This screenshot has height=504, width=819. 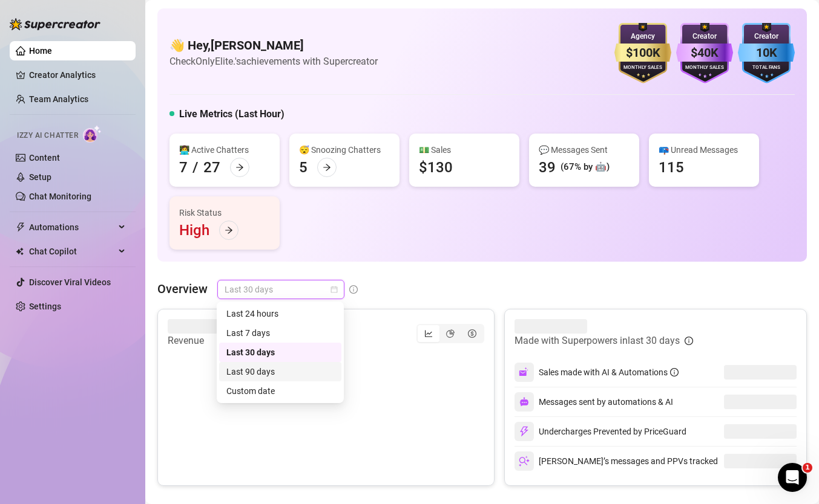 I want to click on article: Revenue, so click(x=204, y=342).